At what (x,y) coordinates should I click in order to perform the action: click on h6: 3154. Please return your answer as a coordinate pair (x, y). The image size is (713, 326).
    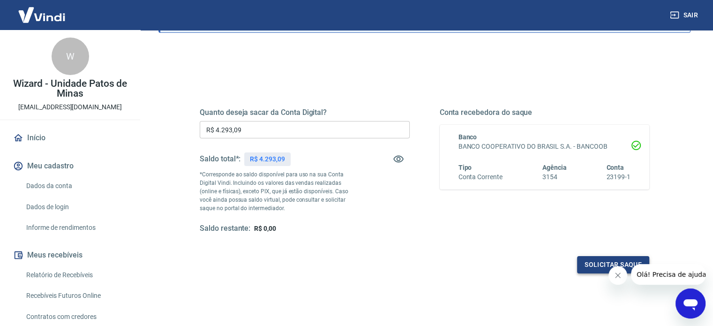
    Looking at the image, I should click on (554, 177).